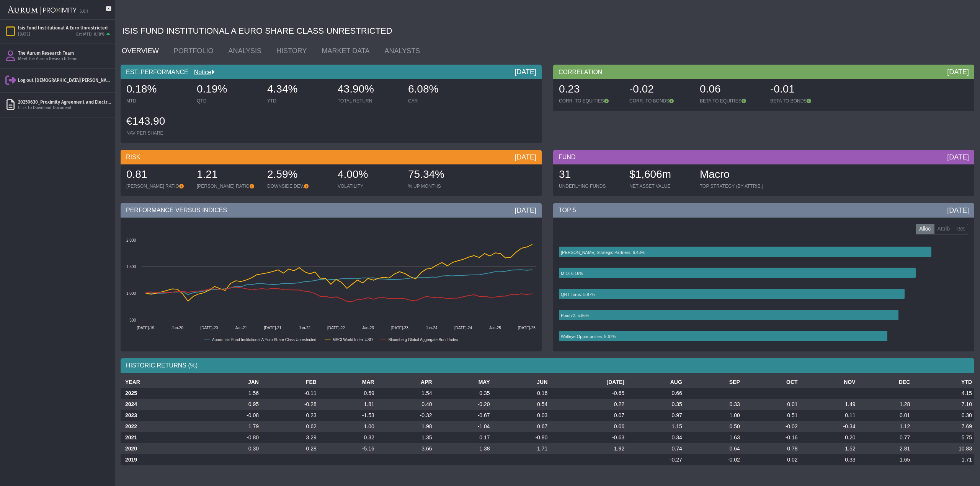  Describe the element at coordinates (347, 437) in the screenshot. I see `td: 0.32` at that location.